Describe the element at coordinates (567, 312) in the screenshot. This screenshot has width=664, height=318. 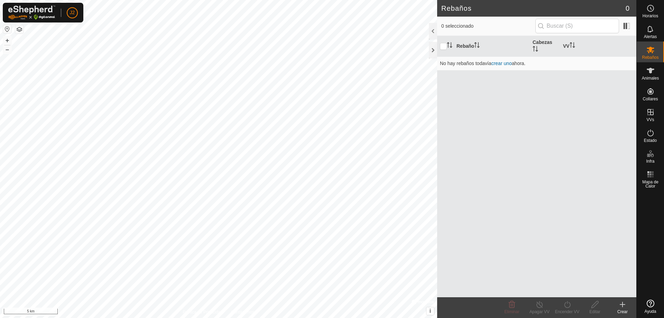
I see `div: Encender VV` at that location.